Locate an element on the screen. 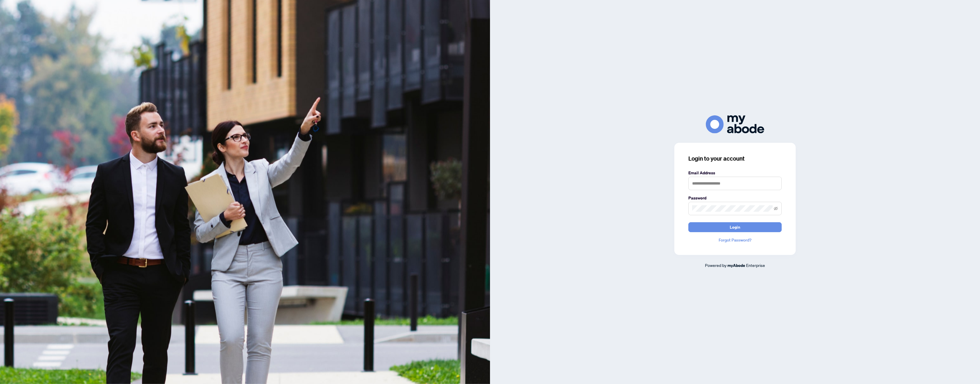 This screenshot has width=980, height=384. img: ma-logo is located at coordinates (735, 124).